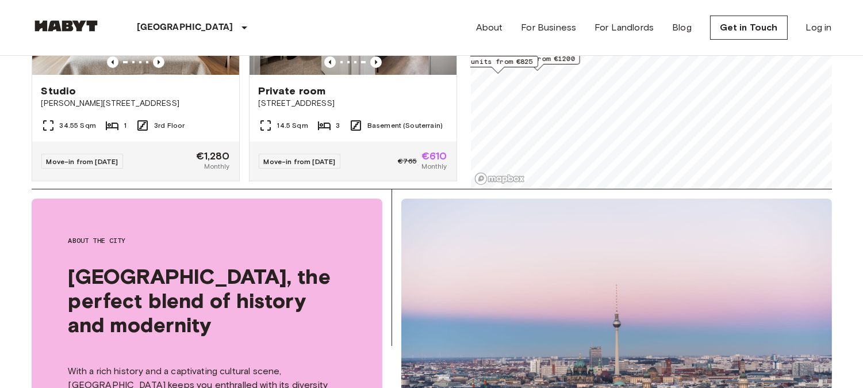 The width and height of the screenshot is (863, 388). Describe the element at coordinates (125, 125) in the screenshot. I see `span: 1` at that location.